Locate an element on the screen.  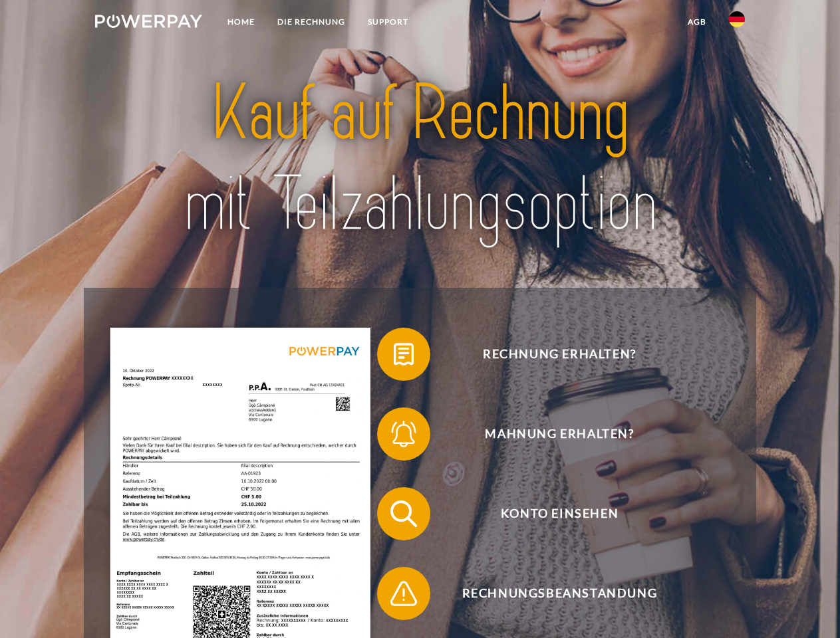
img: title-powerpay_de.svg is located at coordinates (419, 159).